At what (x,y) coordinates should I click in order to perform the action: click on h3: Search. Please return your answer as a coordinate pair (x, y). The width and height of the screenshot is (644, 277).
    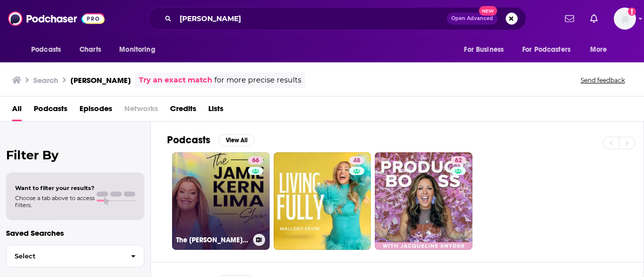
    Looking at the image, I should click on (46, 80).